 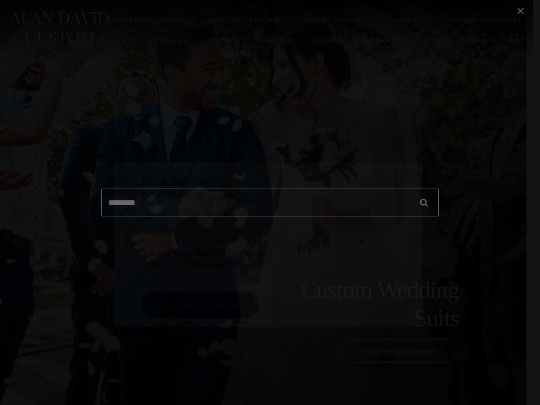 I want to click on h2: Book Now & Receive VIP Benefits, so click(x=268, y=189).